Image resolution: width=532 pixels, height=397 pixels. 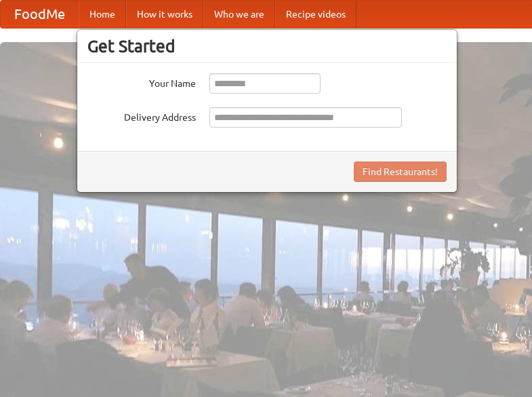 What do you see at coordinates (267, 46) in the screenshot?
I see `h3: Get Started` at bounding box center [267, 46].